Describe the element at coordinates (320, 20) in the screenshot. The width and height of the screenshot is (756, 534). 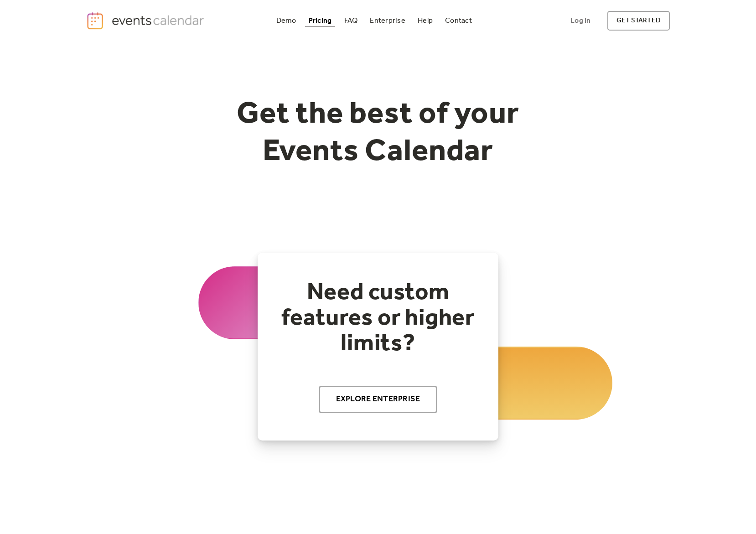
I see `div: Pricing` at that location.